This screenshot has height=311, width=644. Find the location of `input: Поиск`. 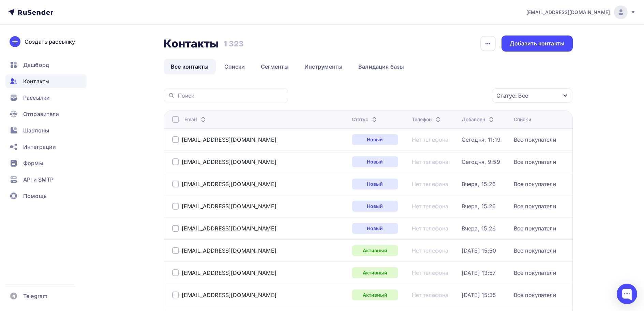

input: Поиск is located at coordinates (231, 96).